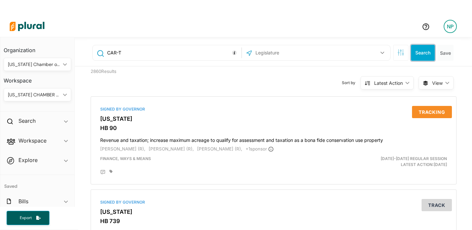 The height and width of the screenshot is (230, 472). What do you see at coordinates (111, 171) in the screenshot?
I see `div: Add tags` at bounding box center [111, 171].